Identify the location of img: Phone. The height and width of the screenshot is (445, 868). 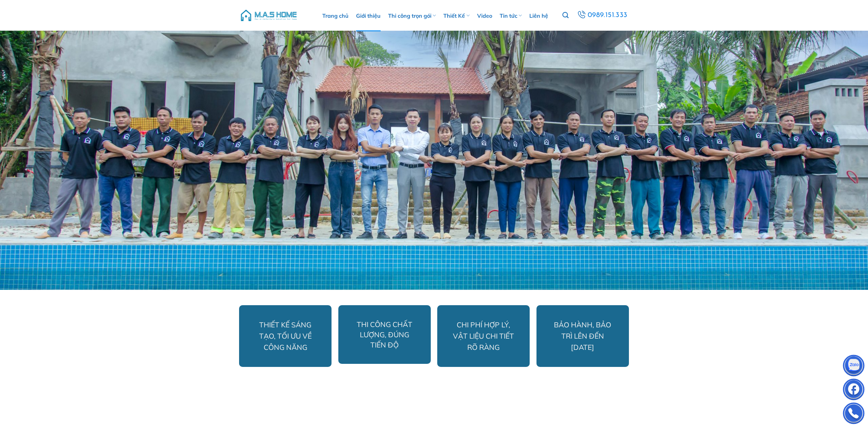
(853, 415).